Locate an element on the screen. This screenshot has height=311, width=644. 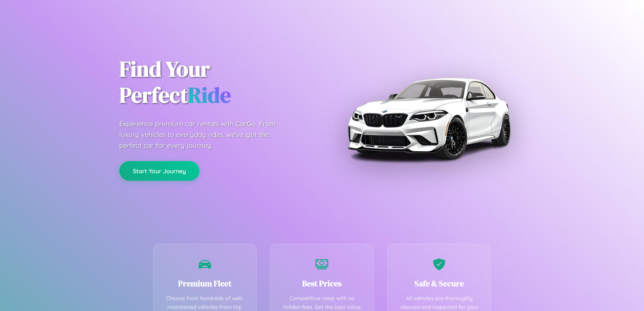
img: Premium BMW car rental vehicle is located at coordinates (429, 118).